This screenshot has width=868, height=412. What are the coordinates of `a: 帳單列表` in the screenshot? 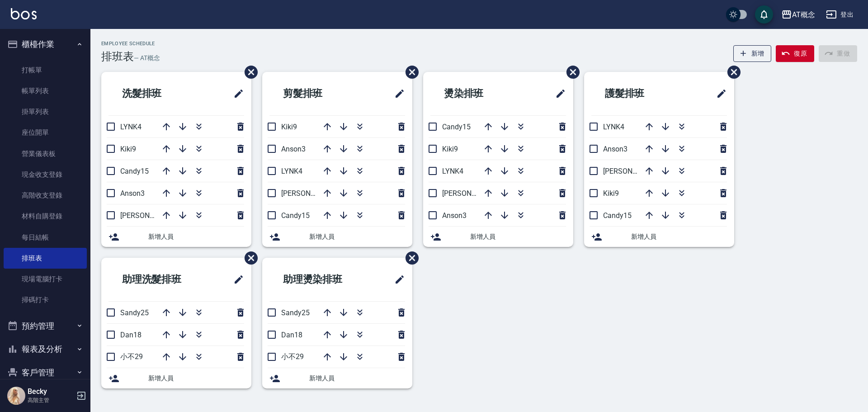 It's located at (45, 91).